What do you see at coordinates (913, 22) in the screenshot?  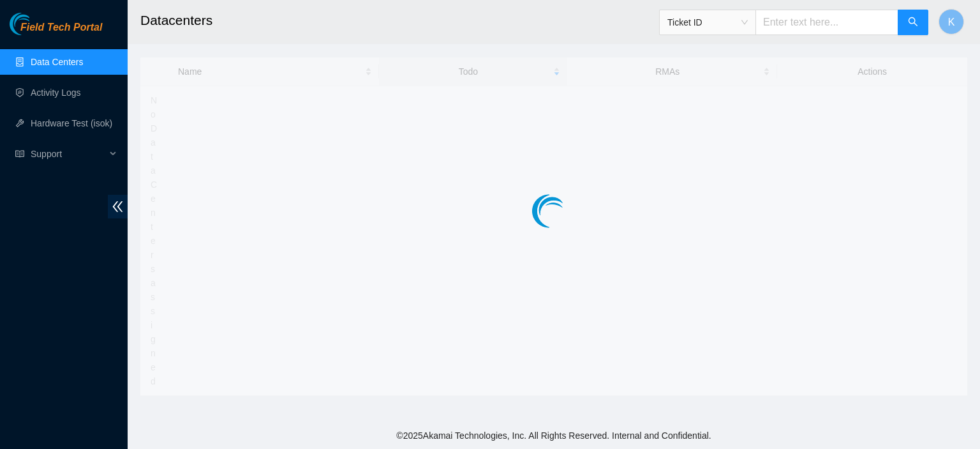 I see `button: search` at bounding box center [913, 22].